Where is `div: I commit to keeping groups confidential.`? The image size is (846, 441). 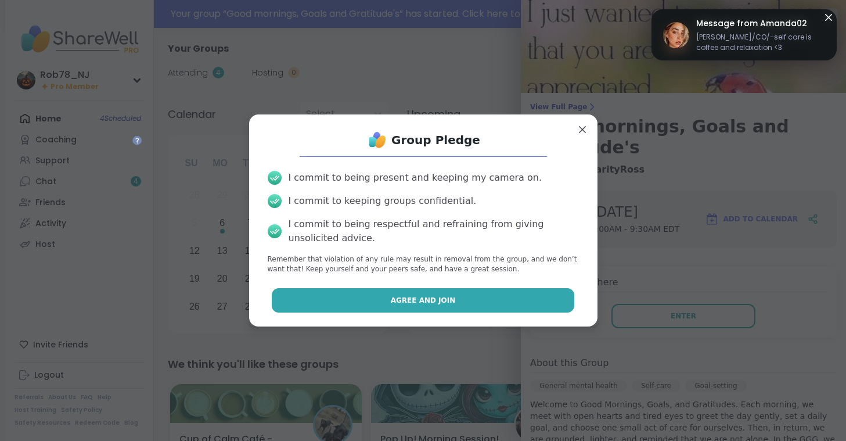
div: I commit to keeping groups confidential. is located at coordinates (383, 201).